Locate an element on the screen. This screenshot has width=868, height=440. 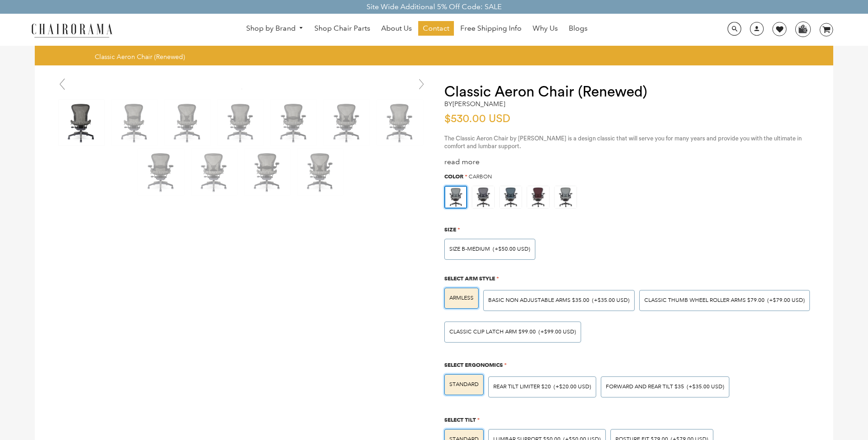
span: Color is located at coordinates (454, 176).